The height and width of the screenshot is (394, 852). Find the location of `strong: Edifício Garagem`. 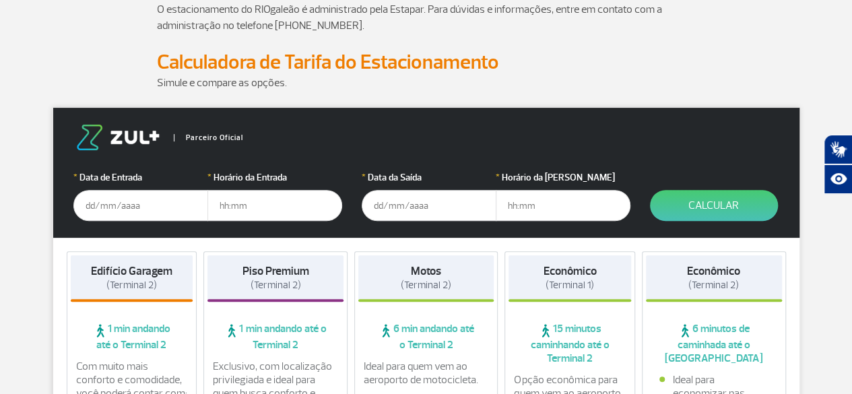

strong: Edifício Garagem is located at coordinates (131, 271).